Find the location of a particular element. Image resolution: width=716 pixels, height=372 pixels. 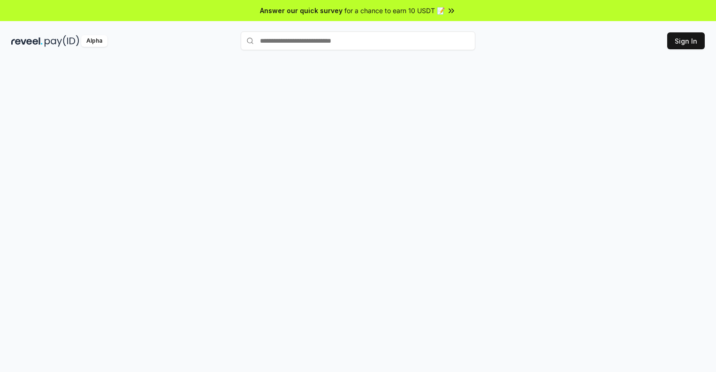

div: Alpha is located at coordinates (94, 41).